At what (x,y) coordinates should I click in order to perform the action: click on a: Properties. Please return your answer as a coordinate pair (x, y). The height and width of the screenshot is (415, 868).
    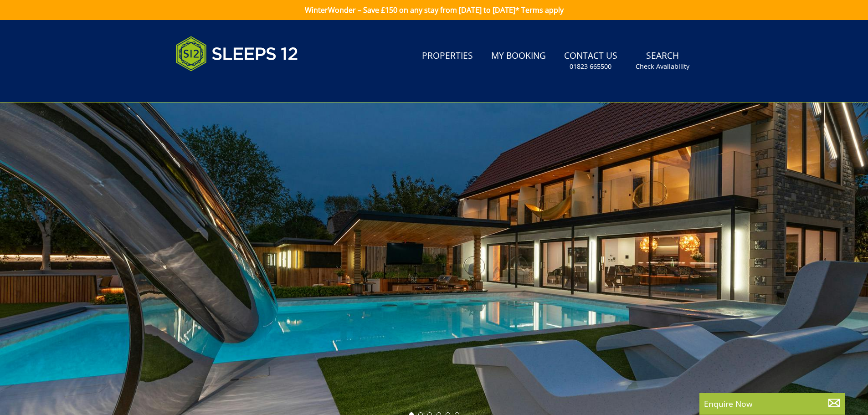
    Looking at the image, I should click on (447, 56).